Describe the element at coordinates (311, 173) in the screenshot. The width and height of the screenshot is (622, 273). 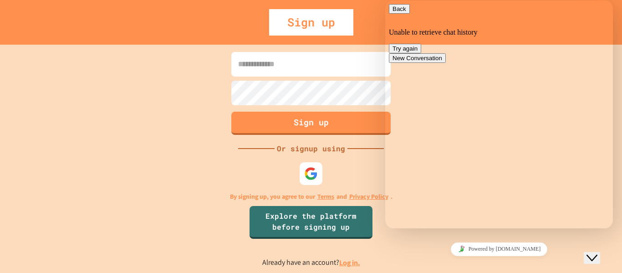
I see `img: google-icon.svg` at that location.